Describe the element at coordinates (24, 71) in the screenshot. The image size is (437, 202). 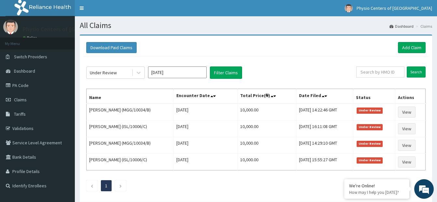
I see `span: Dashboard` at that location.